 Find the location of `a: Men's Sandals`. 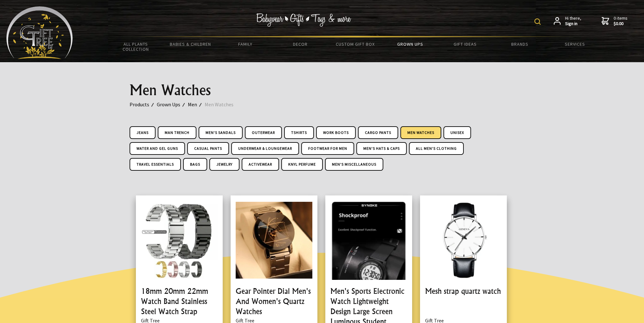

a: Men's Sandals is located at coordinates (221, 133).